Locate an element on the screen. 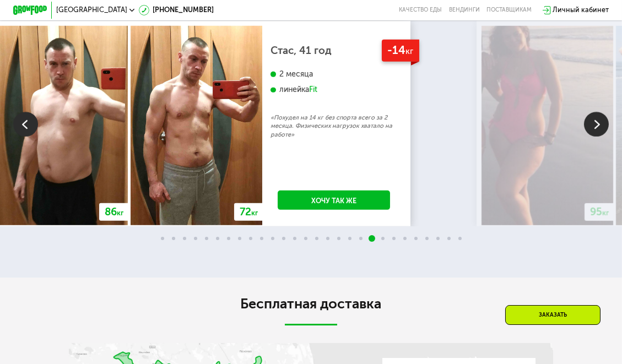  img: Slide left is located at coordinates (25, 124).